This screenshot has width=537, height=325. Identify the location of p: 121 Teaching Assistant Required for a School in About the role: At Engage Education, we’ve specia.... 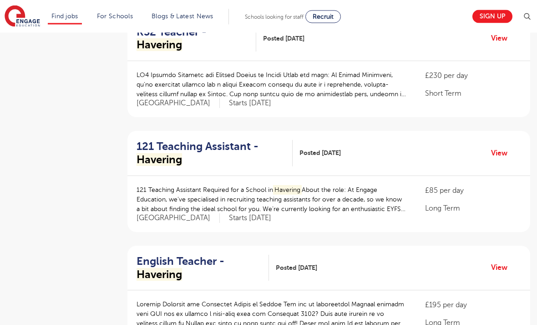
(272, 199).